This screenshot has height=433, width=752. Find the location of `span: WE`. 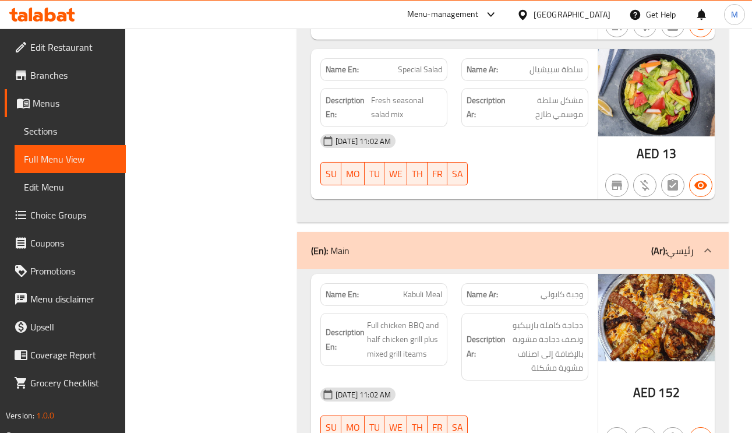

span: WE is located at coordinates (395, 174).